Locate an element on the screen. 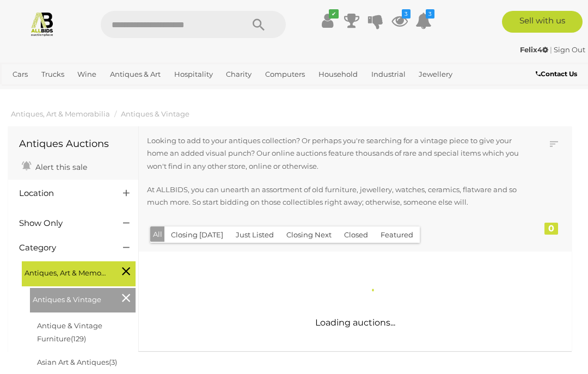 The height and width of the screenshot is (374, 588). a: Antiques, Art & Memorabilia is located at coordinates (60, 114).